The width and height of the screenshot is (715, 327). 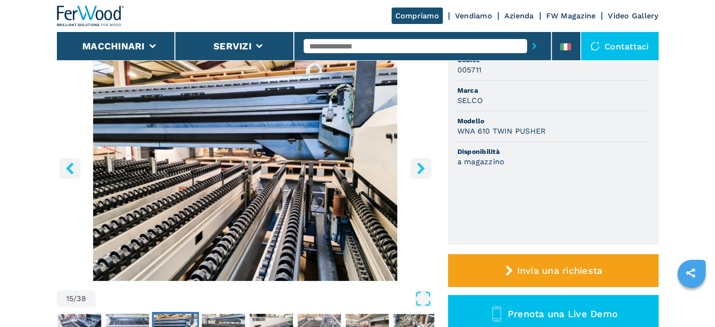 I want to click on a: Vendiamo, so click(x=474, y=16).